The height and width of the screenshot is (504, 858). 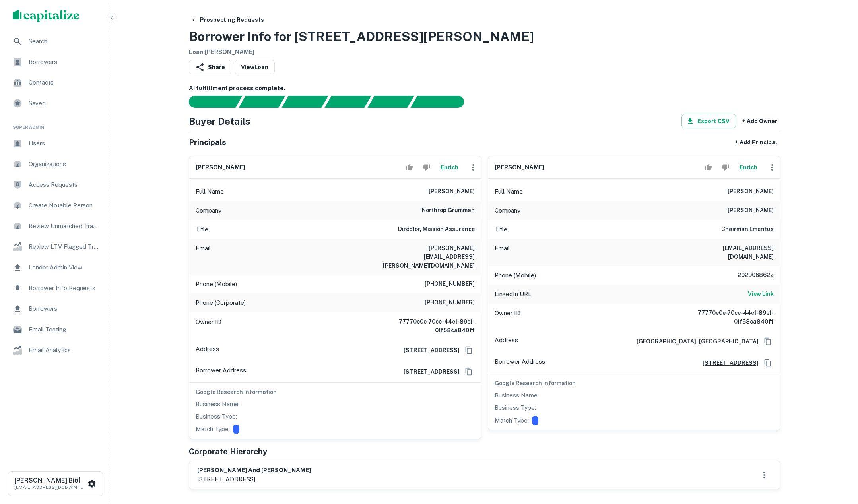 I want to click on div: Saved, so click(x=55, y=104).